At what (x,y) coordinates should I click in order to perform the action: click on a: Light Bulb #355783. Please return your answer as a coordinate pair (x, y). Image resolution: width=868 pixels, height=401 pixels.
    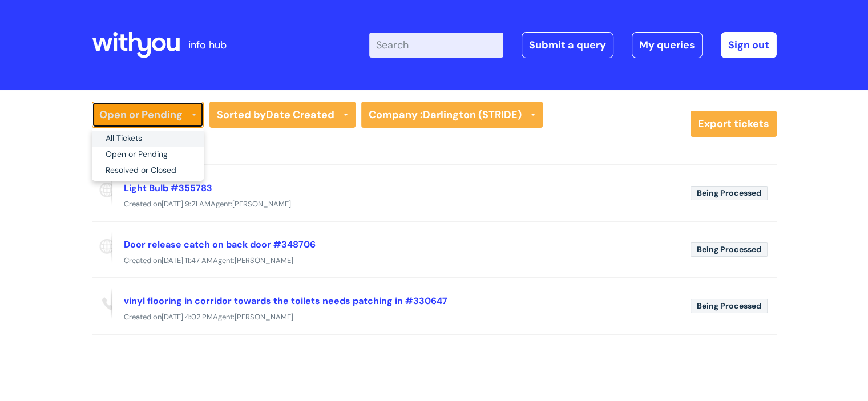
    Looking at the image, I should click on (168, 187).